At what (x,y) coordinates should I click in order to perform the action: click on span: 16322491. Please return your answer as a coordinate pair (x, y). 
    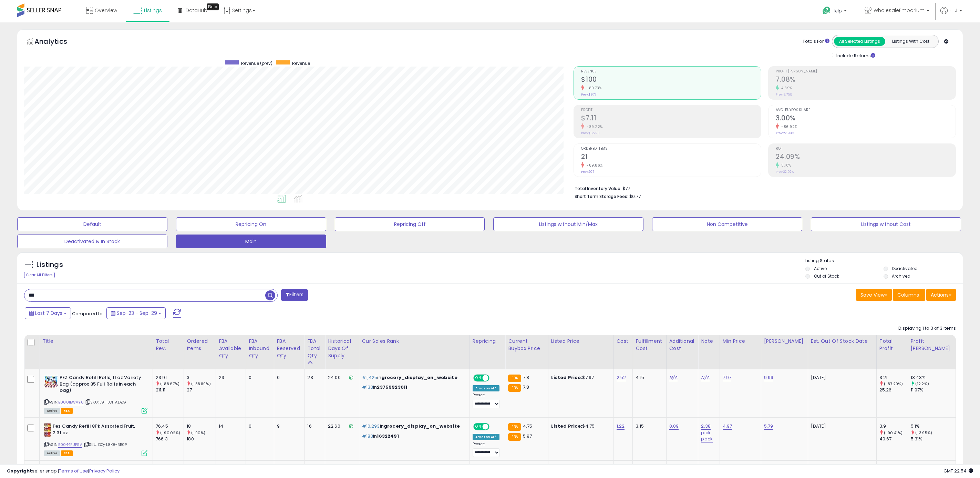
    Looking at the image, I should click on (387, 435).